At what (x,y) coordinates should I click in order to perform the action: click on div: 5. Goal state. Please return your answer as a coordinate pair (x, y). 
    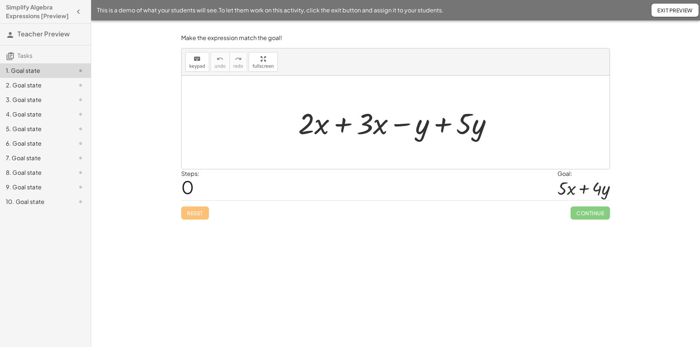
    Looking at the image, I should click on (35, 129).